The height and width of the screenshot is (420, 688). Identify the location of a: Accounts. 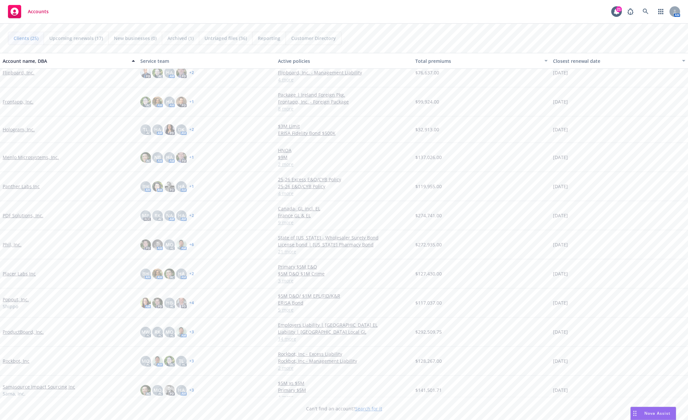
(28, 12).